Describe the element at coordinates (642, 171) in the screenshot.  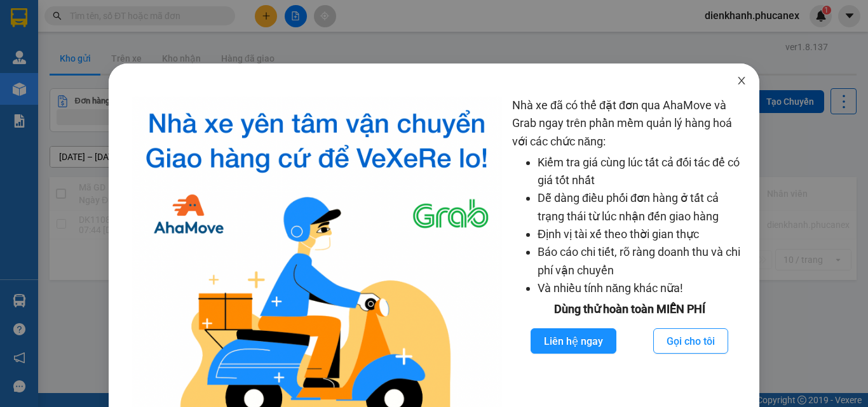
I see `li: Kiểm tra giá cùng lúc tất cả đối tác để có giá tốt nhất` at that location.